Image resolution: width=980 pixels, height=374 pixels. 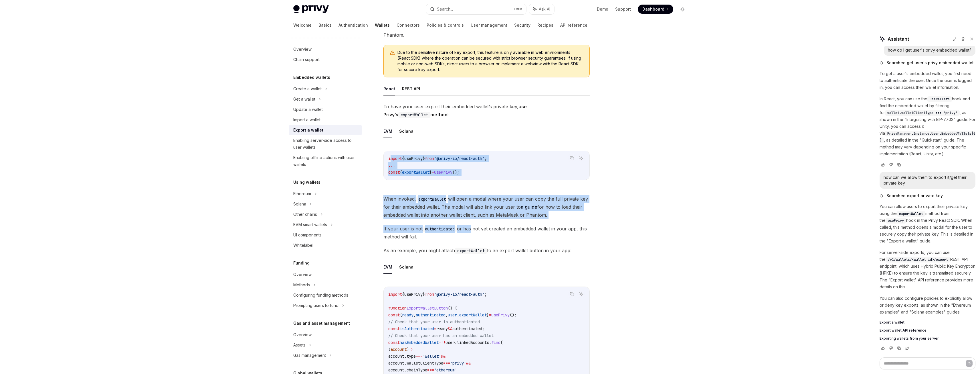 What do you see at coordinates (301, 285) in the screenshot?
I see `div: Methods` at bounding box center [301, 285].